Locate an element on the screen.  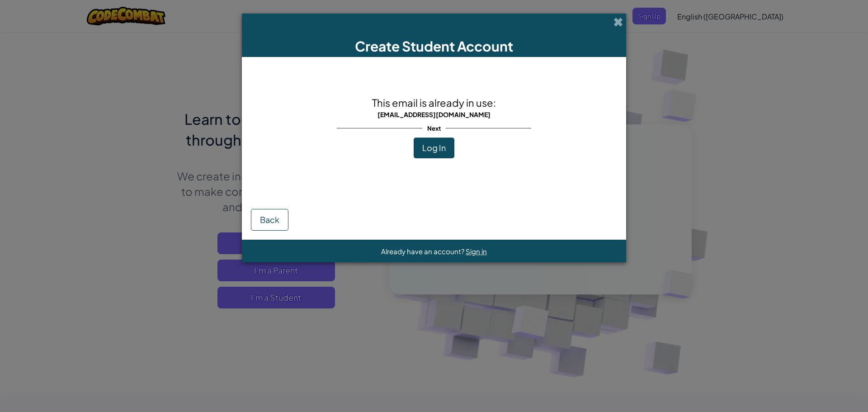
span: Already have an account? is located at coordinates (423, 251).